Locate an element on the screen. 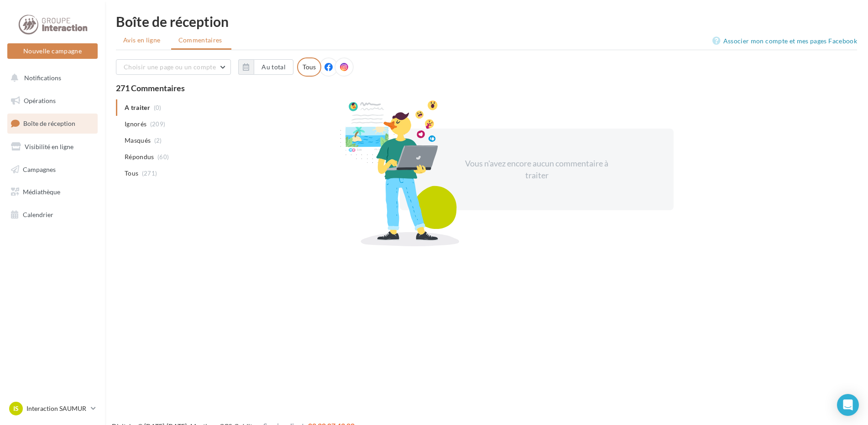  span: Médiathèque is located at coordinates (42, 191).